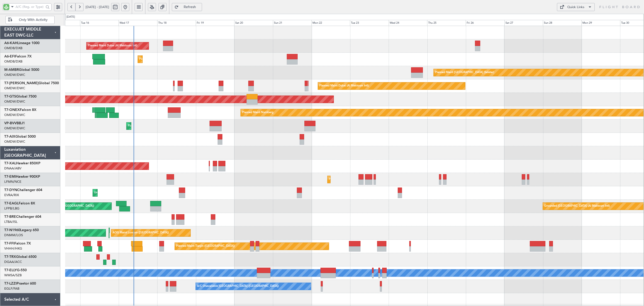 The image size is (644, 306). Describe the element at coordinates (12, 110) in the screenshot. I see `span: T7-ONEX` at that location.